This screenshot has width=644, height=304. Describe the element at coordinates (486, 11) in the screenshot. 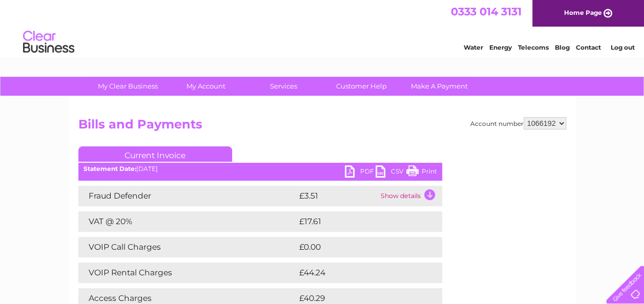

I see `a: 0333 014 3131` at that location.